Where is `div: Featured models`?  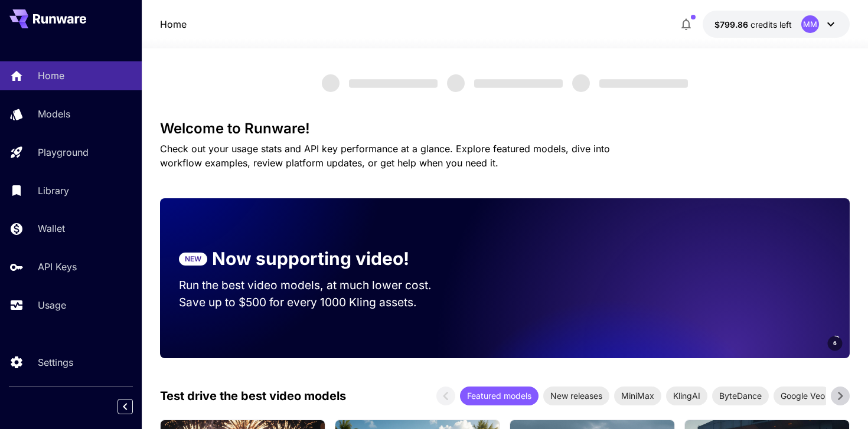
div: Featured models is located at coordinates (499, 396).